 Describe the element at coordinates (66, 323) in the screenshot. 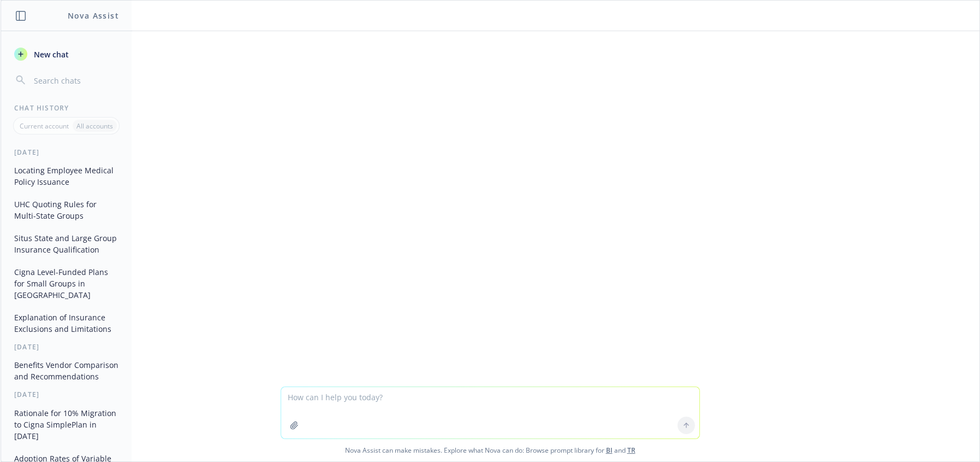

I see `button: Explanation of Insurance Exclusions and Limitations` at that location.